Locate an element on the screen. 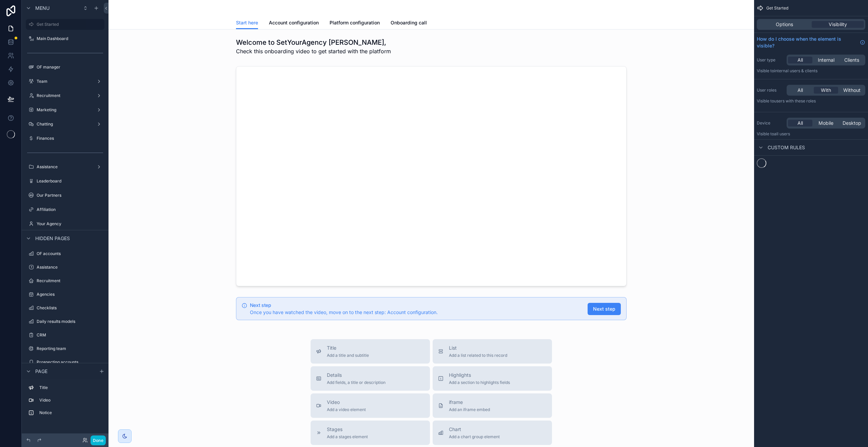 This screenshot has width=868, height=447. span: With is located at coordinates (826, 90).